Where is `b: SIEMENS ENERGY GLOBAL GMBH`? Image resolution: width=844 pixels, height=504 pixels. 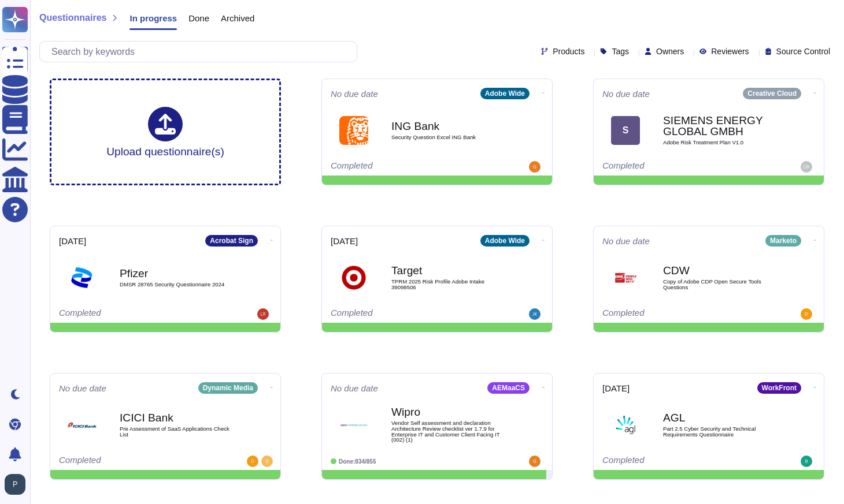
b: SIEMENS ENERGY GLOBAL GMBH is located at coordinates (721, 126).